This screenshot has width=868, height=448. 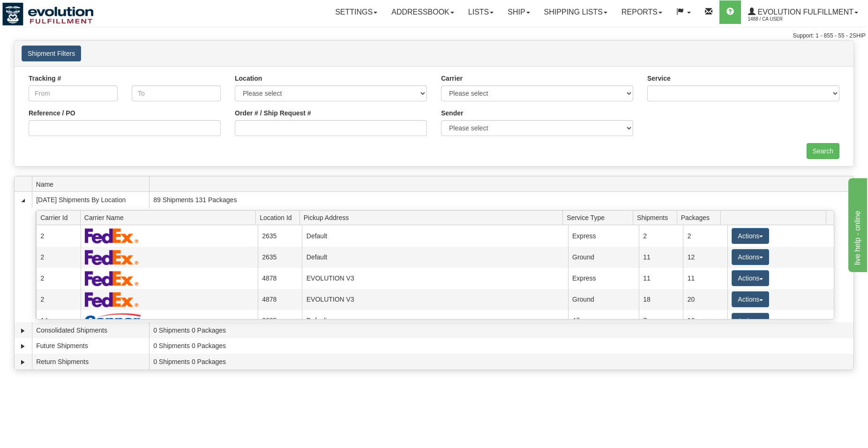 I want to click on button: Shipment Filters, so click(x=51, y=53).